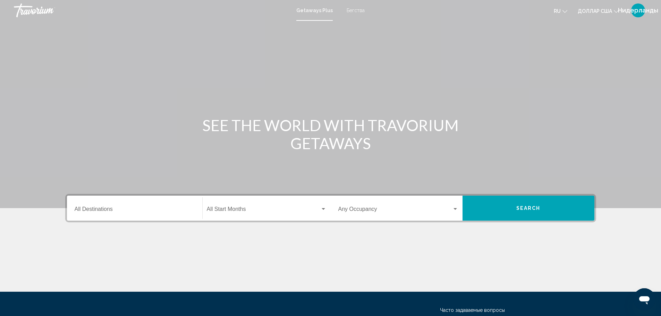 Image resolution: width=661 pixels, height=316 pixels. Describe the element at coordinates (638, 10) in the screenshot. I see `font: Нидерланды` at that location.